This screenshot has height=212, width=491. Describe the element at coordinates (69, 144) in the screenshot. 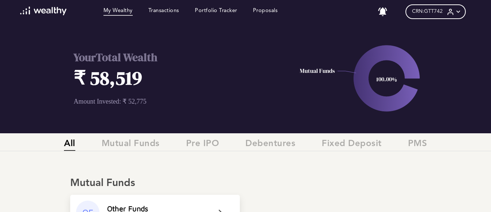

I see `span: All` at that location.